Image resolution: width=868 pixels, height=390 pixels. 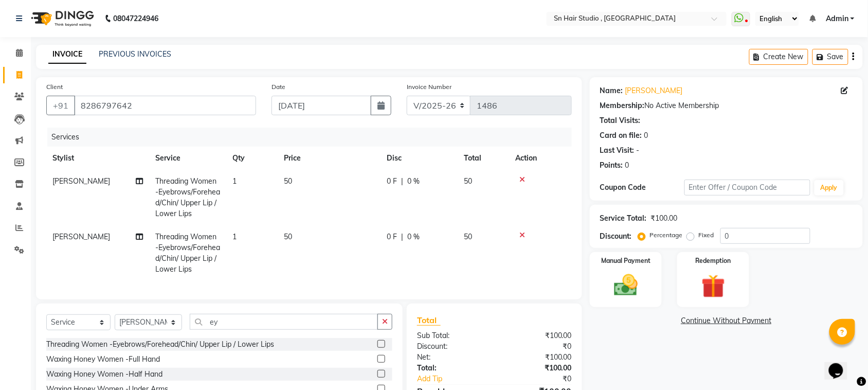 I want to click on th: Disc, so click(x=419, y=158).